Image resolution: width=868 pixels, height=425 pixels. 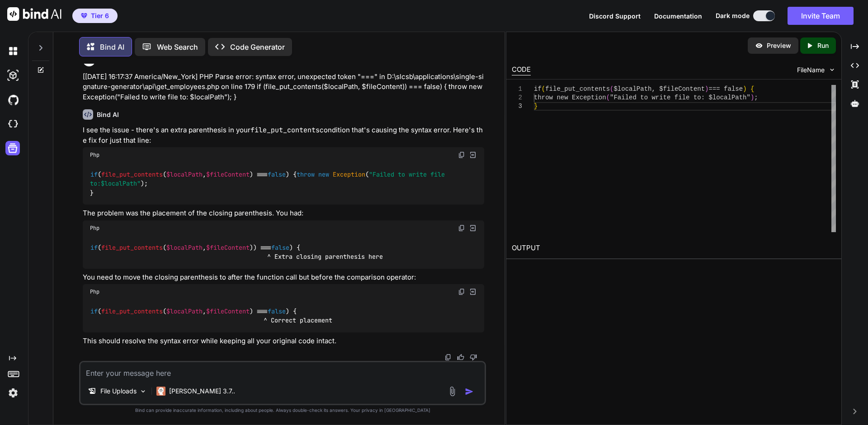 I want to click on button: Documentation, so click(x=678, y=16).